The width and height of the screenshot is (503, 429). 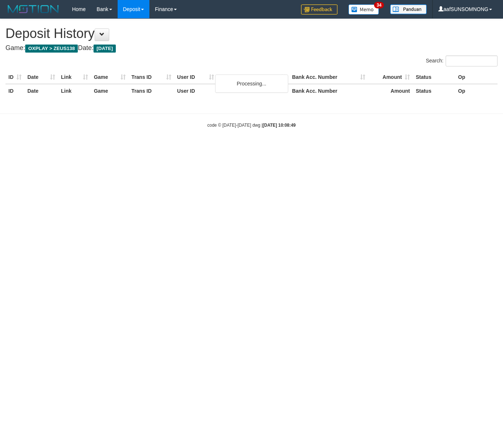 I want to click on span: 34, so click(x=379, y=5).